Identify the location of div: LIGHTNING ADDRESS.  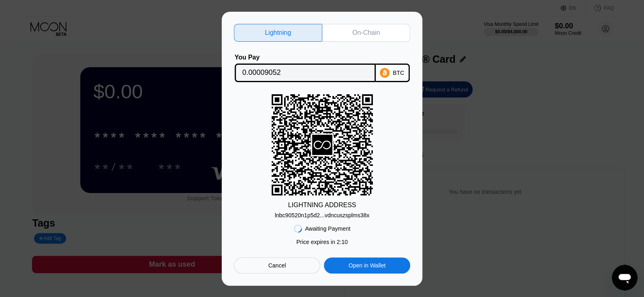
(322, 205).